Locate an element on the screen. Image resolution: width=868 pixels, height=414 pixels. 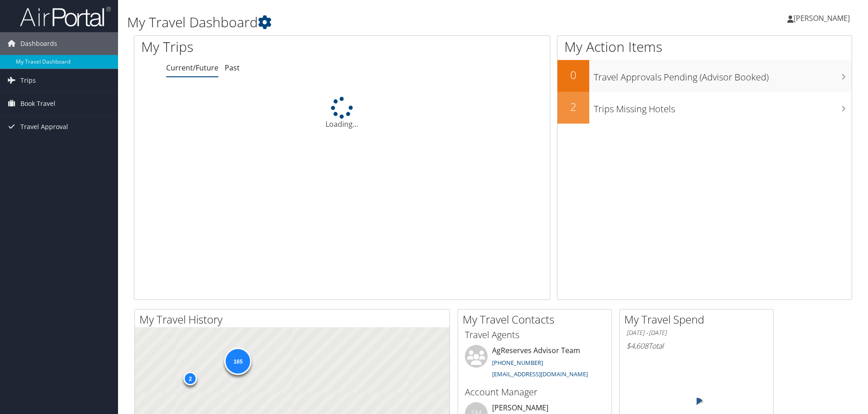
a: Past is located at coordinates (232, 68).